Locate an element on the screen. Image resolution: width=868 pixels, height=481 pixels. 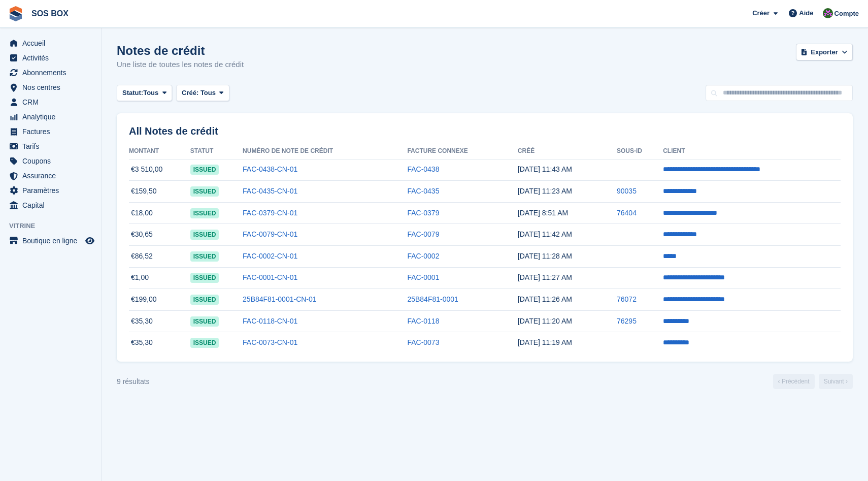
td: €86,52 is located at coordinates (159, 257).